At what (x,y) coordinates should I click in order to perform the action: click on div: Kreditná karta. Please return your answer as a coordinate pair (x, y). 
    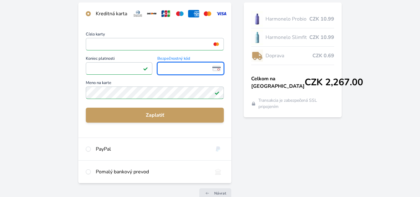
    Looking at the image, I should click on (111, 14).